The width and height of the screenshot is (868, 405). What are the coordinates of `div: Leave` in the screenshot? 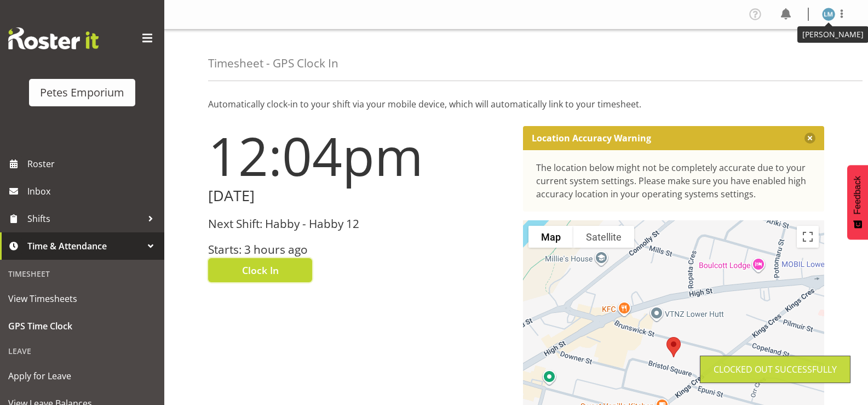 It's located at (82, 350).